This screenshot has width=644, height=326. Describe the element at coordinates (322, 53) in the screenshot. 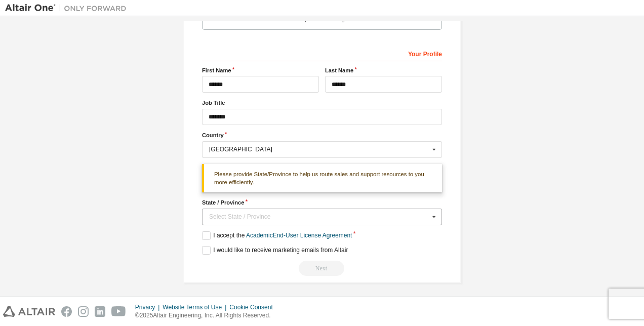

I see `div: Your Profile` at that location.